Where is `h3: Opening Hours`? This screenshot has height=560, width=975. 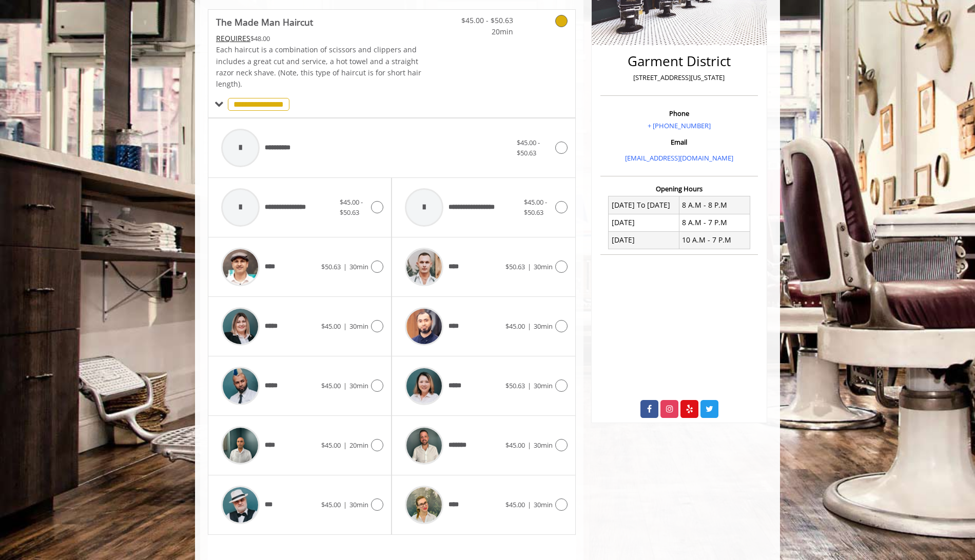 h3: Opening Hours is located at coordinates (679, 189).